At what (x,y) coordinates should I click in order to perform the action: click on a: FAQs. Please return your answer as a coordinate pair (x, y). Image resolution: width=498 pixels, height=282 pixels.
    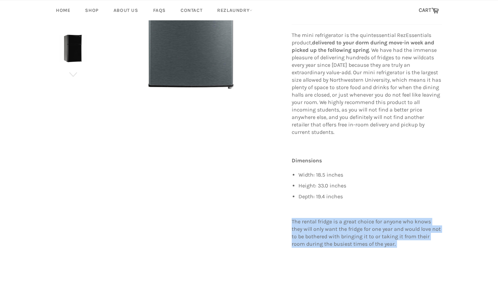
    Looking at the image, I should click on (159, 10).